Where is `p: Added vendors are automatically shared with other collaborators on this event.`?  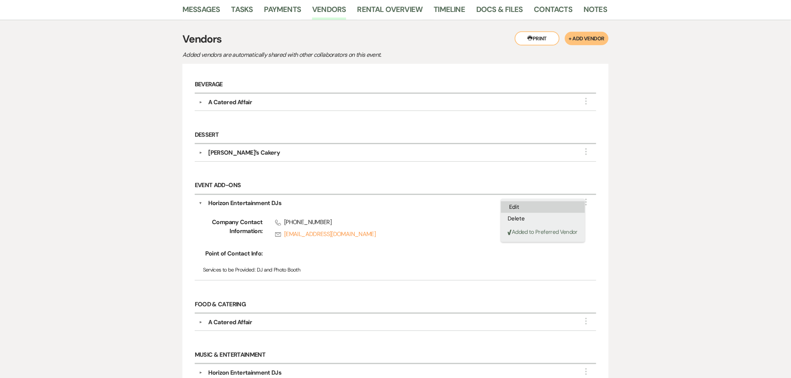 p: Added vendors are automatically shared with other collaborators on this event. is located at coordinates (313, 55).